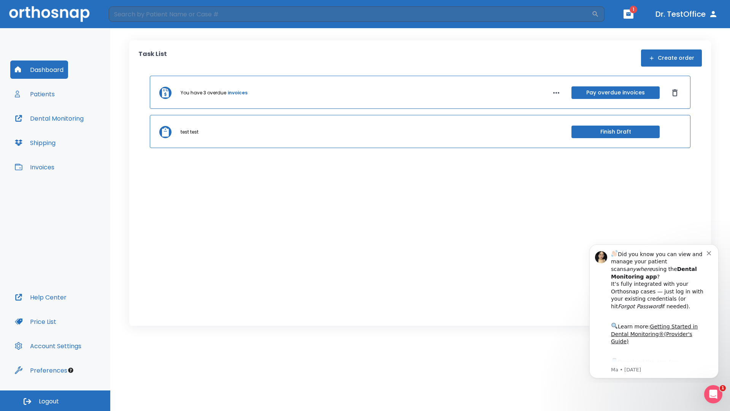 The image size is (730, 411). What do you see at coordinates (153, 58) in the screenshot?
I see `p: Task List` at bounding box center [153, 58].